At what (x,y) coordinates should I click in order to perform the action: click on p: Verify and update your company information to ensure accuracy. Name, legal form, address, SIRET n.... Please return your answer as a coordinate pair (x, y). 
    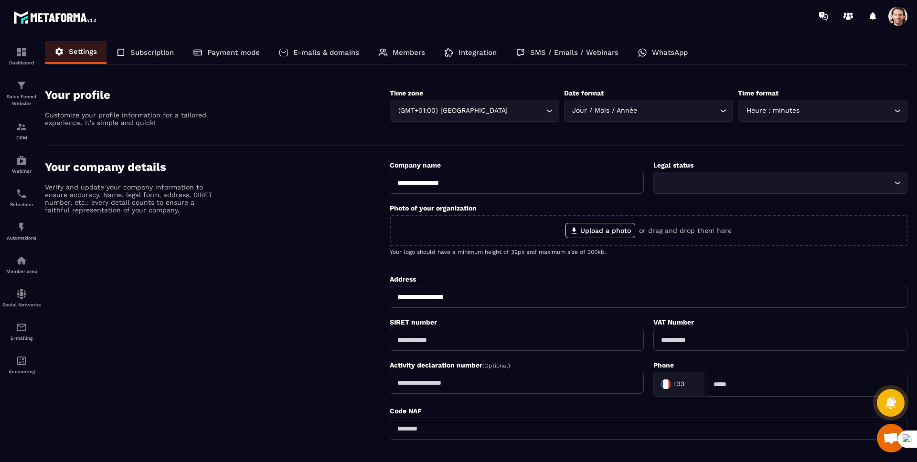
    Looking at the image, I should click on (128, 199).